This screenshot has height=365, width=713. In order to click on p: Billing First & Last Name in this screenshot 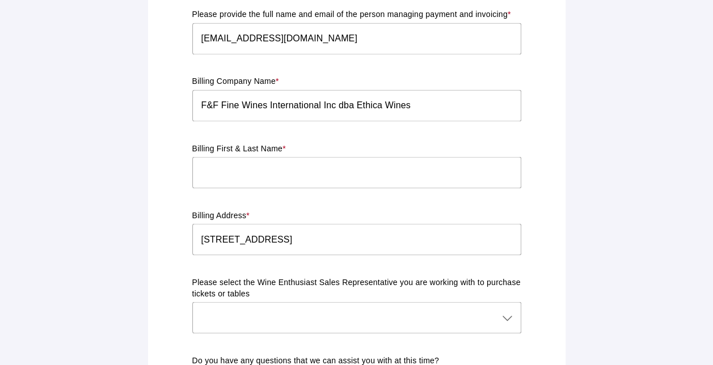, I will do `click(357, 149)`.